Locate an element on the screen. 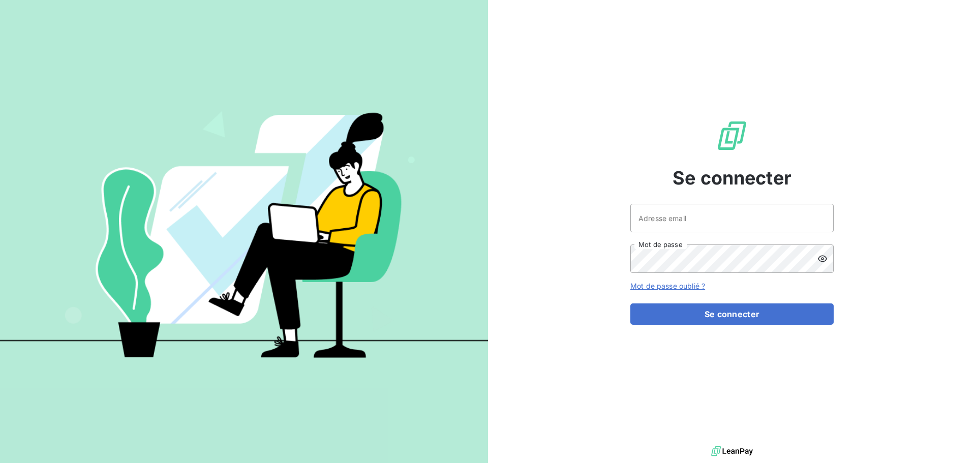 This screenshot has width=976, height=463. img: logo is located at coordinates (732, 451).